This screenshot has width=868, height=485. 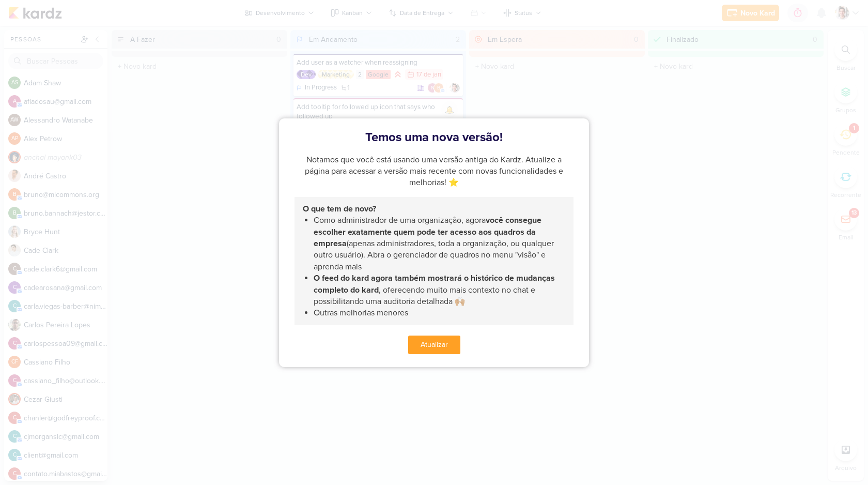 I want to click on strong: O feed do kard agora também mostrará o histórico de mudanças completo do kard, so click(x=435, y=284).